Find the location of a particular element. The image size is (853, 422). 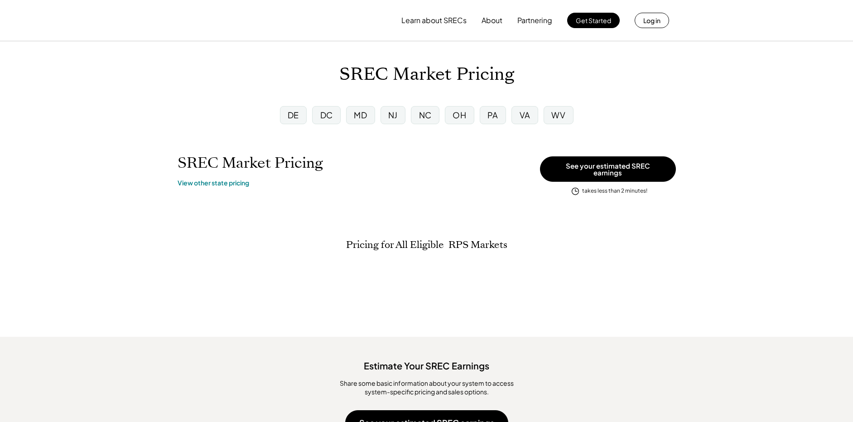

div: NC is located at coordinates (425, 115).